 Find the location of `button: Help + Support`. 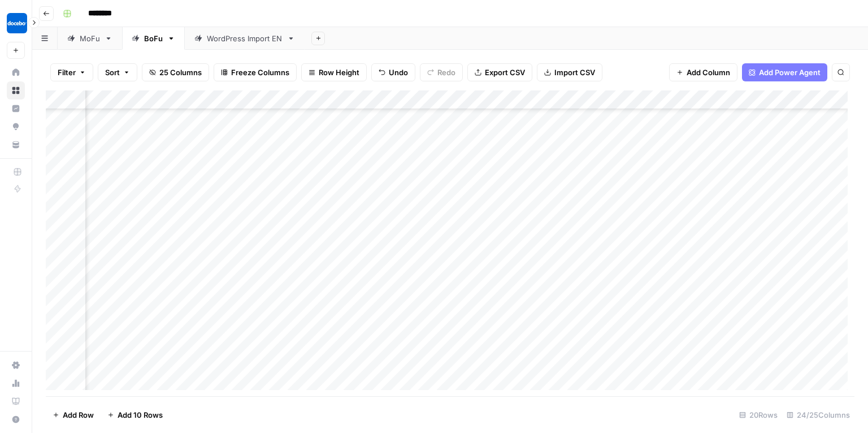

button: Help + Support is located at coordinates (16, 420).